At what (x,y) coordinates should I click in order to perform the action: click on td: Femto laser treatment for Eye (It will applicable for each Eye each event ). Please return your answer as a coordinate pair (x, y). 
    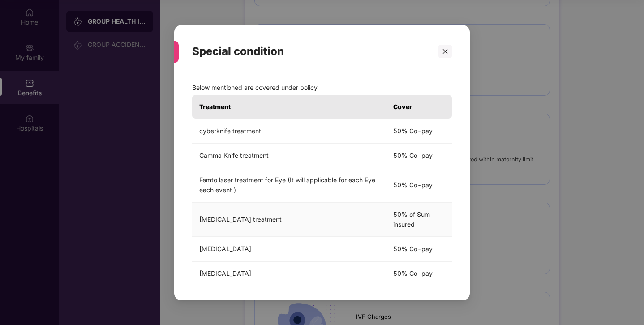
    Looking at the image, I should click on (289, 185).